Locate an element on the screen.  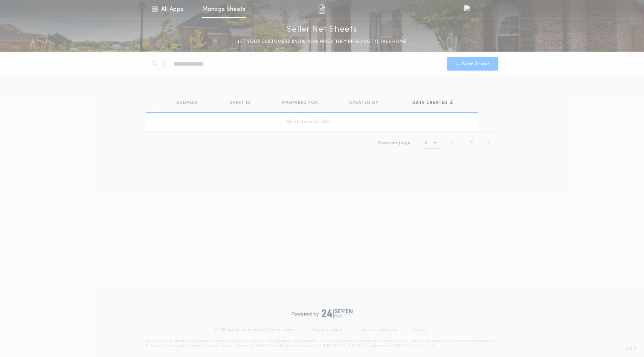
span: Created by is located at coordinates (365, 103).